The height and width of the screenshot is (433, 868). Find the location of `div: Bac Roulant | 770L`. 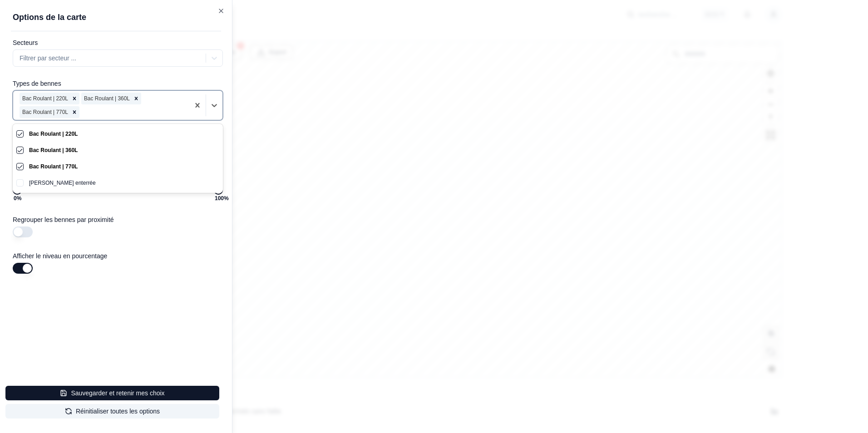

div: Bac Roulant | 770L is located at coordinates (123, 167).